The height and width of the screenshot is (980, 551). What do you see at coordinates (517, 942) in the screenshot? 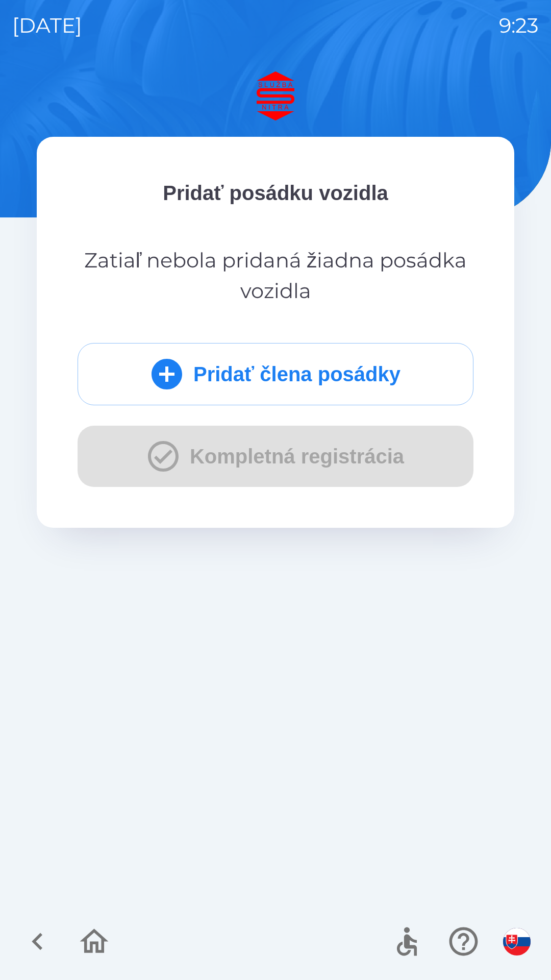
I see `img: sk flag` at bounding box center [517, 942].